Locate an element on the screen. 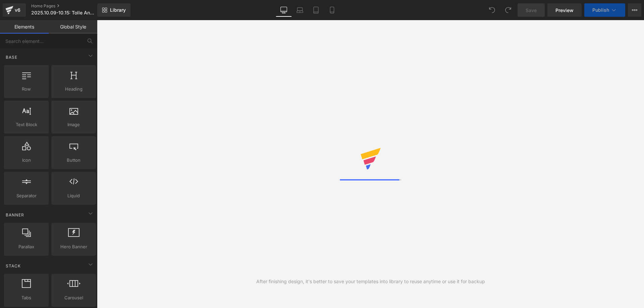 The width and height of the screenshot is (644, 308). div: v6 is located at coordinates (17, 10).